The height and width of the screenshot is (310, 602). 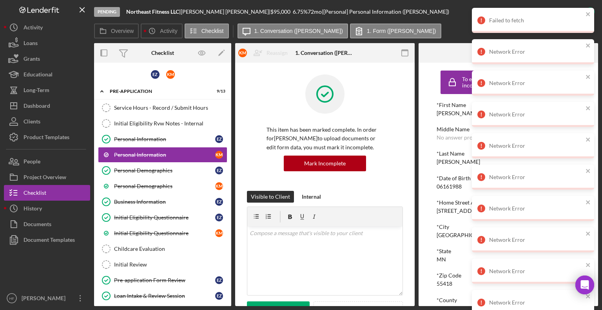 What do you see at coordinates (47, 121) in the screenshot?
I see `a: Clients` at bounding box center [47, 121].